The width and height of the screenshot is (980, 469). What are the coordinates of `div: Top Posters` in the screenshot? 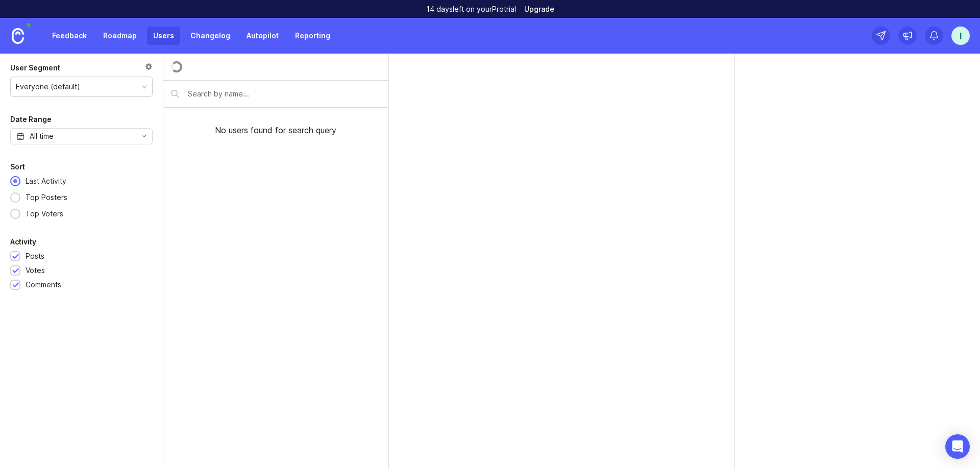 It's located at (46, 198).